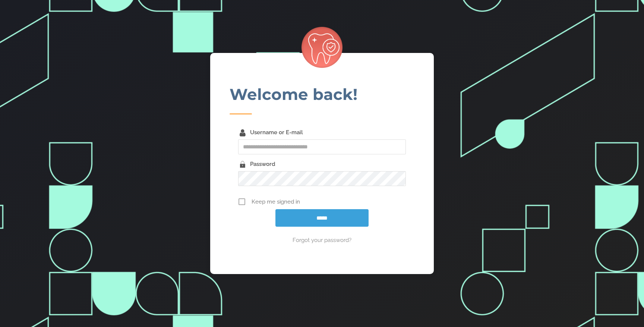 The width and height of the screenshot is (644, 327). I want to click on a: Forgot your password?, so click(322, 240).